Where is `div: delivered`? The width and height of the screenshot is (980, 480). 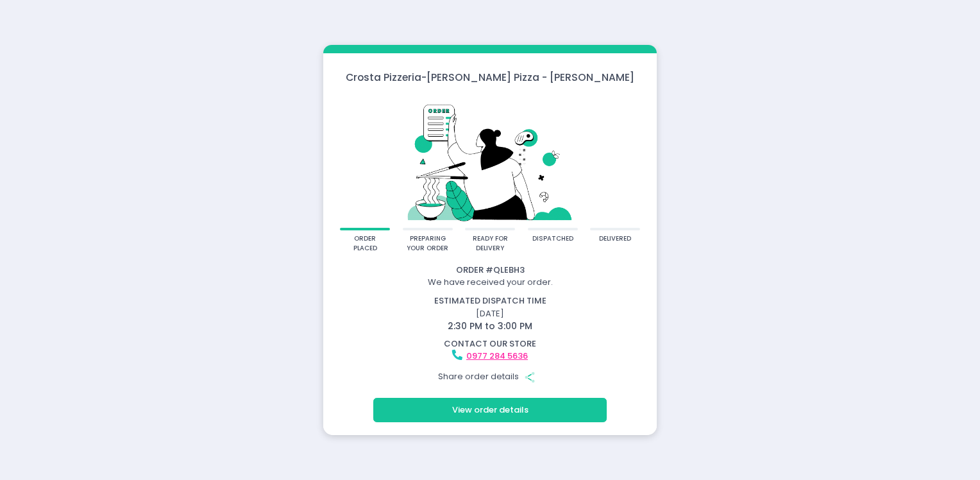
div: delivered is located at coordinates (615, 239).